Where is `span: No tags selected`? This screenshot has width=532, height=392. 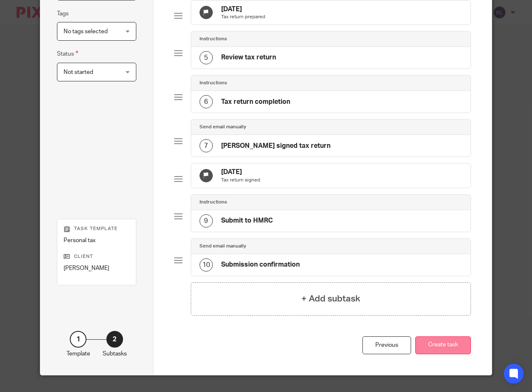
span: No tags selected is located at coordinates (86, 31).